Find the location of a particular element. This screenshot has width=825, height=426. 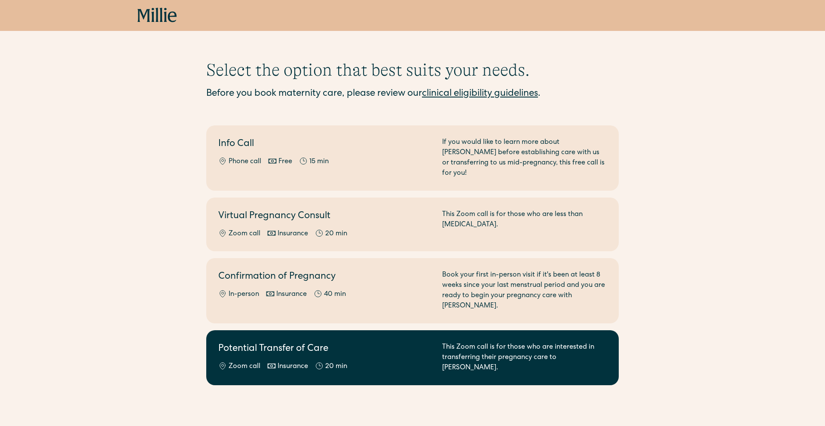

a: Confirmation of PregnancyIn-personInsurance40 minBook your first in-person visit if it's been at ... is located at coordinates (413, 291).